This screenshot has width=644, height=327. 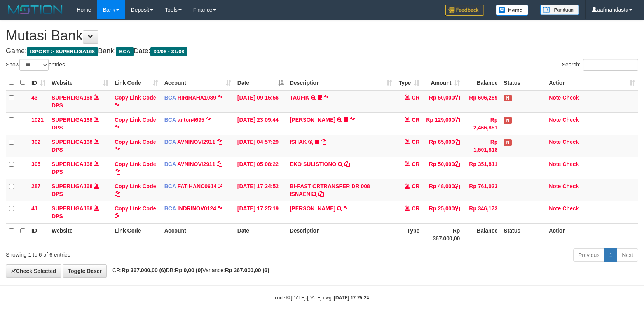 What do you see at coordinates (134, 253) in the screenshot?
I see `div: Showing 1 to 6 of 6 entries` at bounding box center [134, 253].